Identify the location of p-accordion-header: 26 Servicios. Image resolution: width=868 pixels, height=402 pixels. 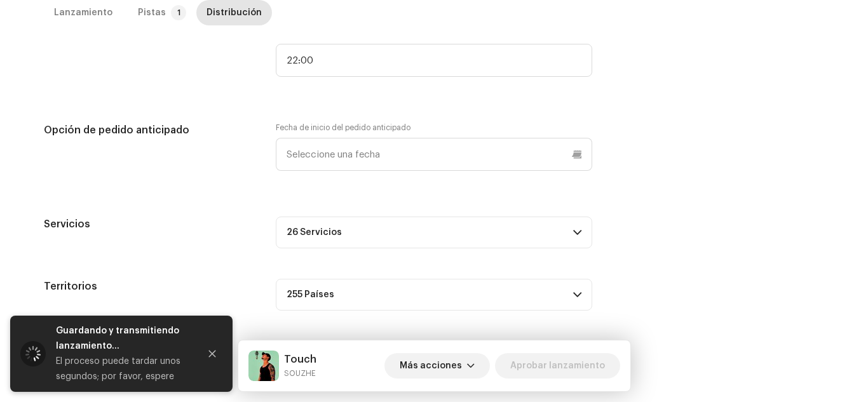
(434, 233).